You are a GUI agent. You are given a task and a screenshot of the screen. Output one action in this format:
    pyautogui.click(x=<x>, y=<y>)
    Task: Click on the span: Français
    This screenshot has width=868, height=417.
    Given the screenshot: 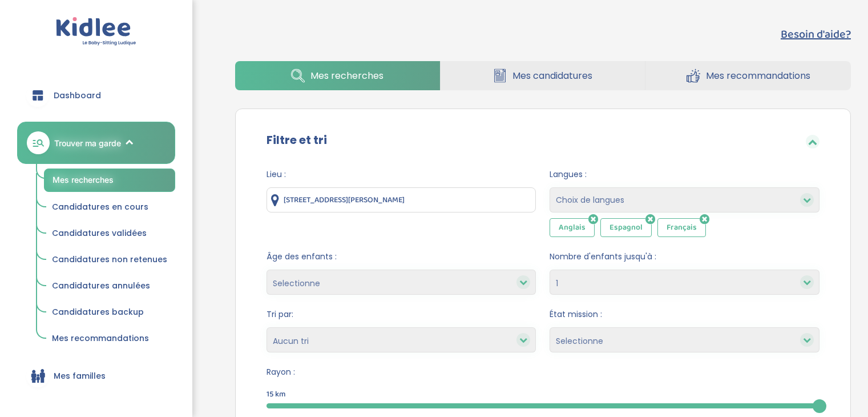 What is the action you would take?
    pyautogui.click(x=682, y=227)
    